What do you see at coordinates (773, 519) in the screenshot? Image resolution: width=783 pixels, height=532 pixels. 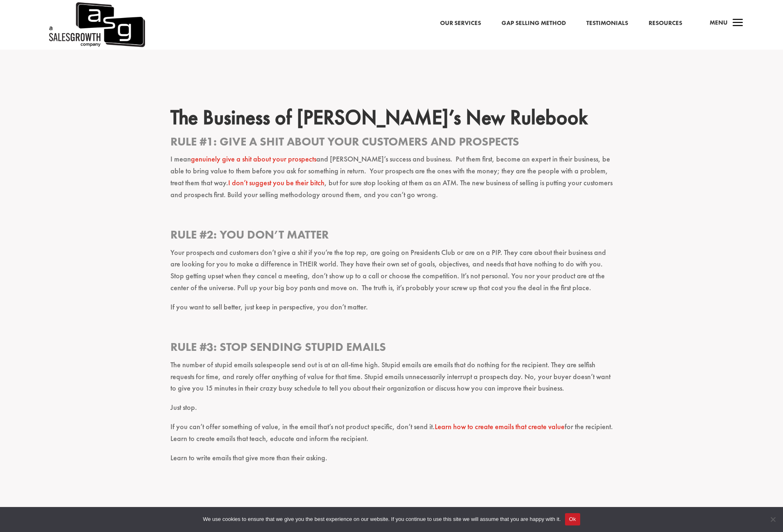 I see `span: No` at bounding box center [773, 519].